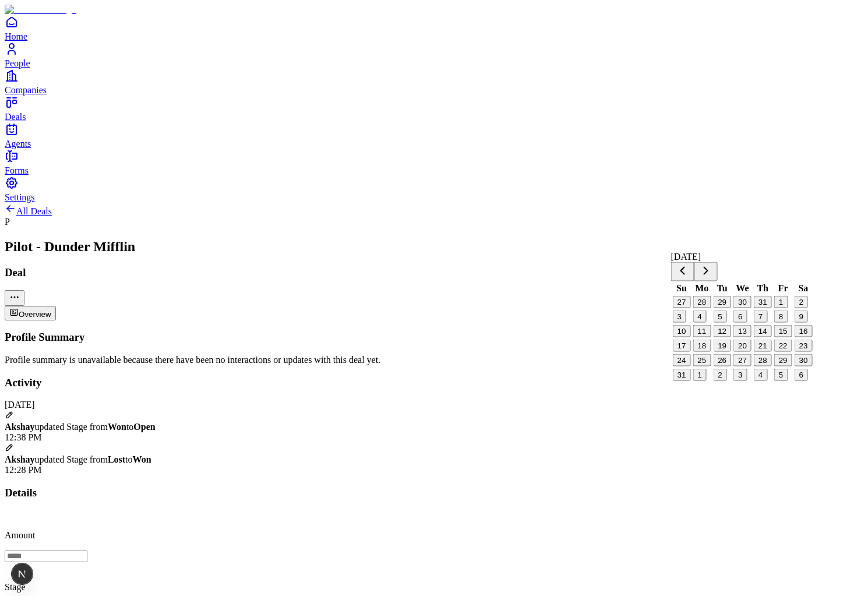  What do you see at coordinates (434, 247) in the screenshot?
I see `h2: Pilot - Dunder Mifflin` at bounding box center [434, 247].